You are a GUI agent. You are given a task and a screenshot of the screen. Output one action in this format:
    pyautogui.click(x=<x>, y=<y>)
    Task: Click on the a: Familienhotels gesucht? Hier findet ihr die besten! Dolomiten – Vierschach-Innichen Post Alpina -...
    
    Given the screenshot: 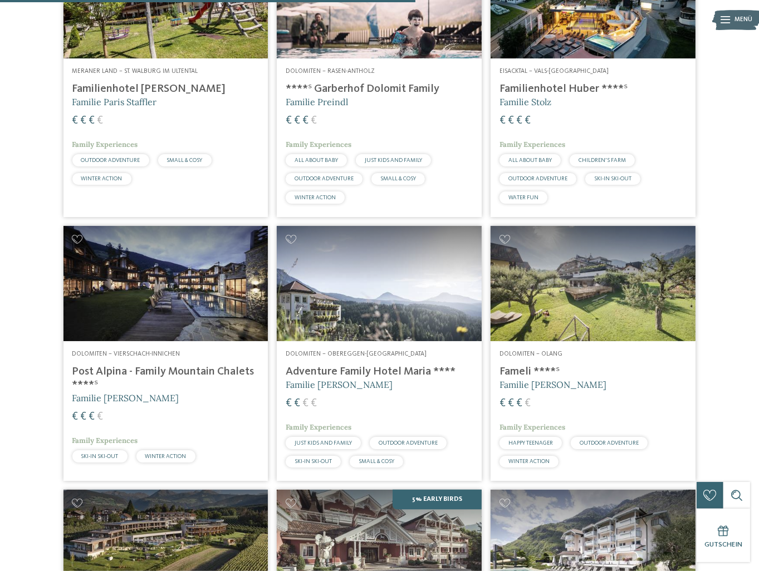 What is the action you would take?
    pyautogui.click(x=166, y=353)
    